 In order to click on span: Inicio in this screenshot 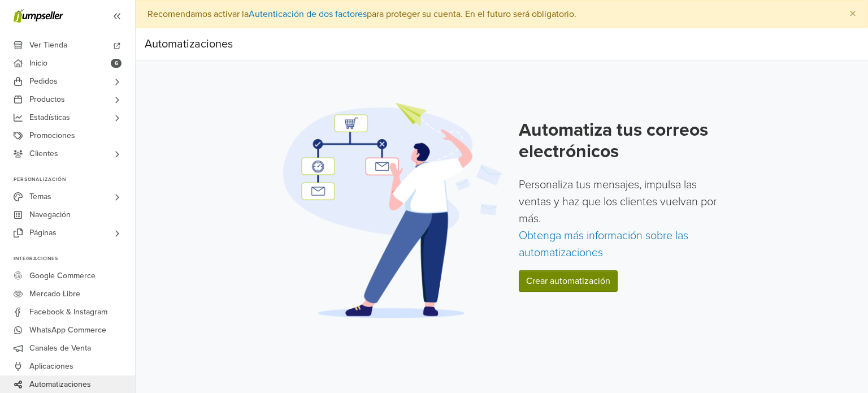, I will do `click(38, 63)`.